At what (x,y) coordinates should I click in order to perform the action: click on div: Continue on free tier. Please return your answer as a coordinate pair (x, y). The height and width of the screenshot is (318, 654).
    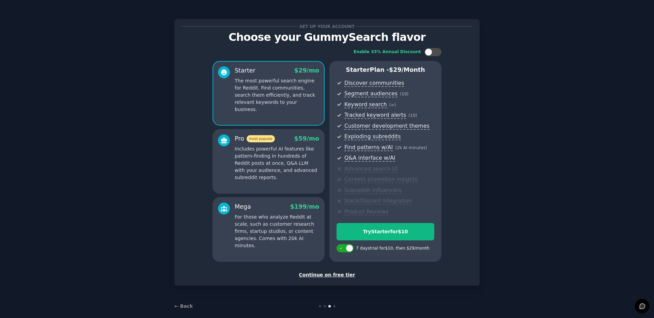
    Looking at the image, I should click on (327, 275).